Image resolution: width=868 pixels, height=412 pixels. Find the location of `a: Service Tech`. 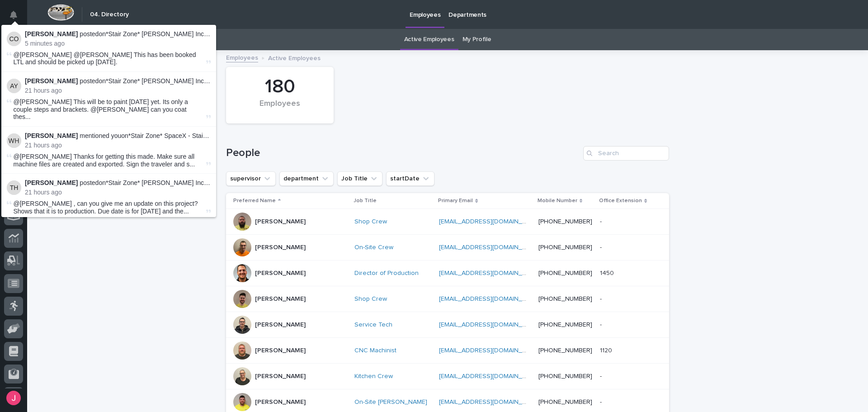

a: Service Tech is located at coordinates (373, 325).